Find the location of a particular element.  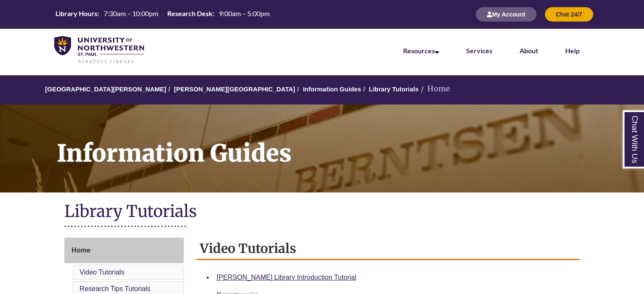

th: Research Desk: is located at coordinates (190, 13).